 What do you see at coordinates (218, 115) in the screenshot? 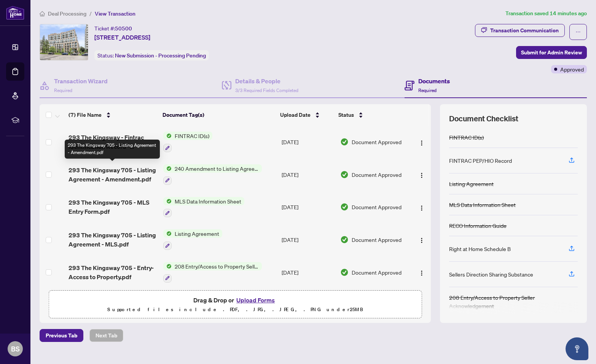
I see `th: Document Tag(s)` at bounding box center [218, 115].